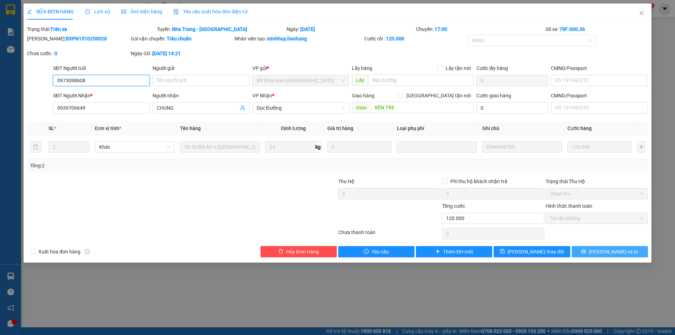  What do you see at coordinates (389, 234) in the screenshot?
I see `div: Chưa thanh toán` at bounding box center [389, 234].